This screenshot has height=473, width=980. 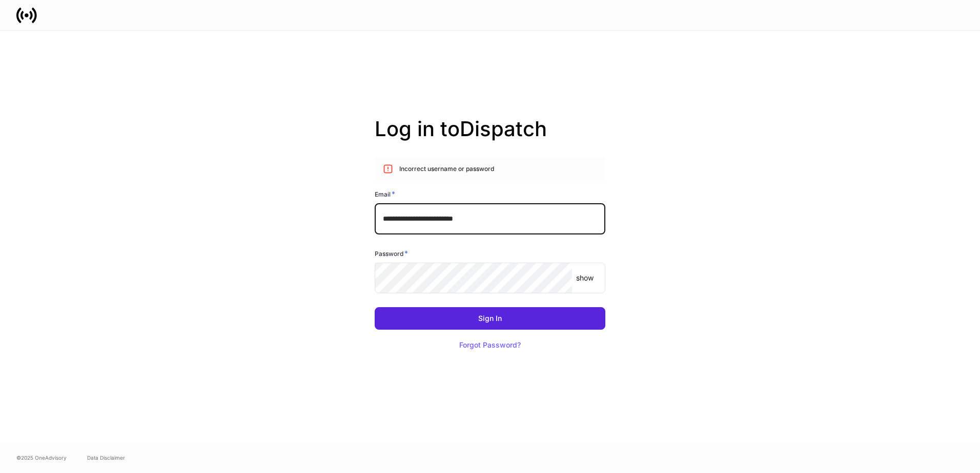 What do you see at coordinates (446, 169) in the screenshot?
I see `div: Incorrect username or password` at bounding box center [446, 169].